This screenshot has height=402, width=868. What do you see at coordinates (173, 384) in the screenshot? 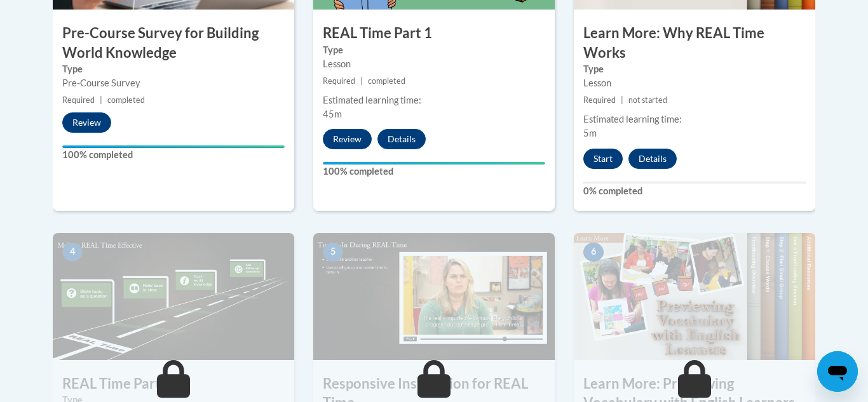
I see `h3: REAL Time Part 2` at bounding box center [173, 384].